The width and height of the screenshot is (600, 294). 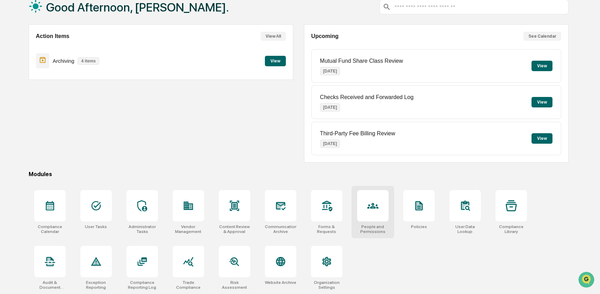 I want to click on div: Content Review & Approval, so click(x=234, y=229).